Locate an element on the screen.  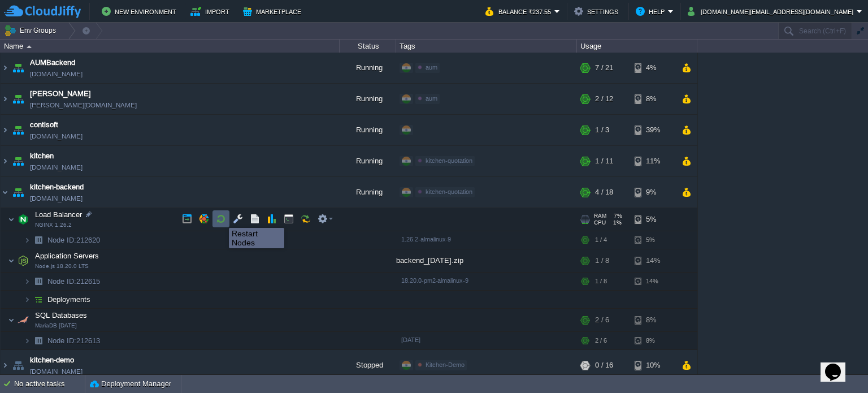
span: RAM is located at coordinates (600, 216).